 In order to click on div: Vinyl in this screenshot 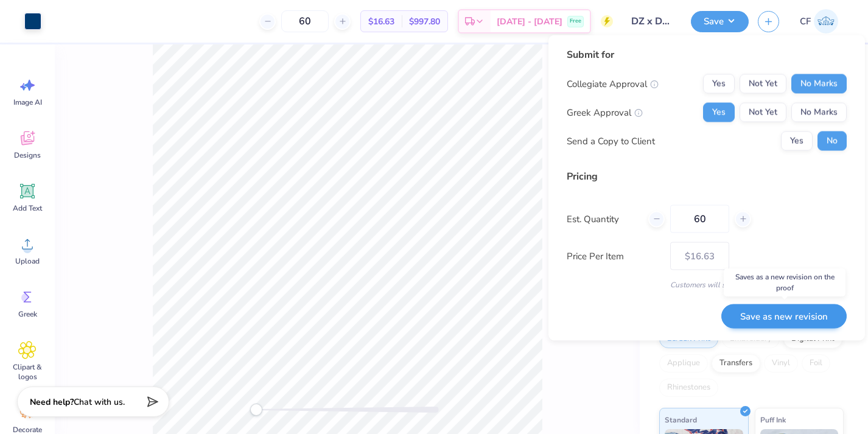, I will do `click(781, 363)`.